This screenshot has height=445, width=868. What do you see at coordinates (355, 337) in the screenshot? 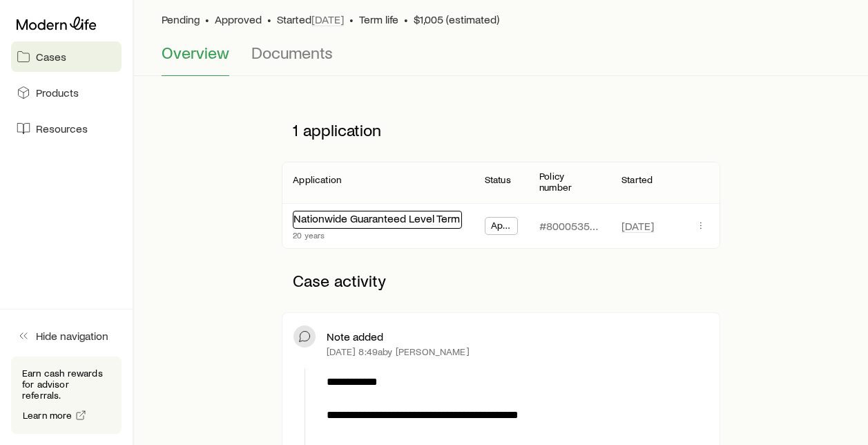
I see `p: Note added` at bounding box center [355, 337].